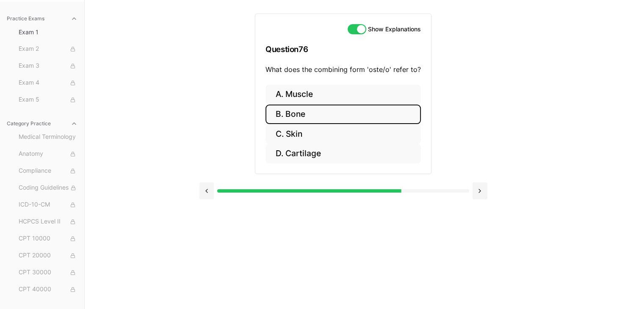 Image resolution: width=644 pixels, height=309 pixels. What do you see at coordinates (48, 239) in the screenshot?
I see `button: CPT 10000` at bounding box center [48, 239].